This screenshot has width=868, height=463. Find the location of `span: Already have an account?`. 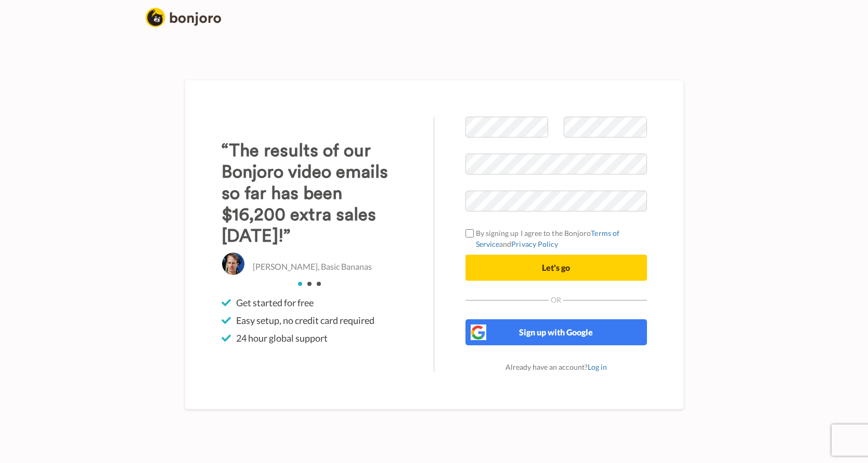

span: Already have an account? is located at coordinates (556, 366).